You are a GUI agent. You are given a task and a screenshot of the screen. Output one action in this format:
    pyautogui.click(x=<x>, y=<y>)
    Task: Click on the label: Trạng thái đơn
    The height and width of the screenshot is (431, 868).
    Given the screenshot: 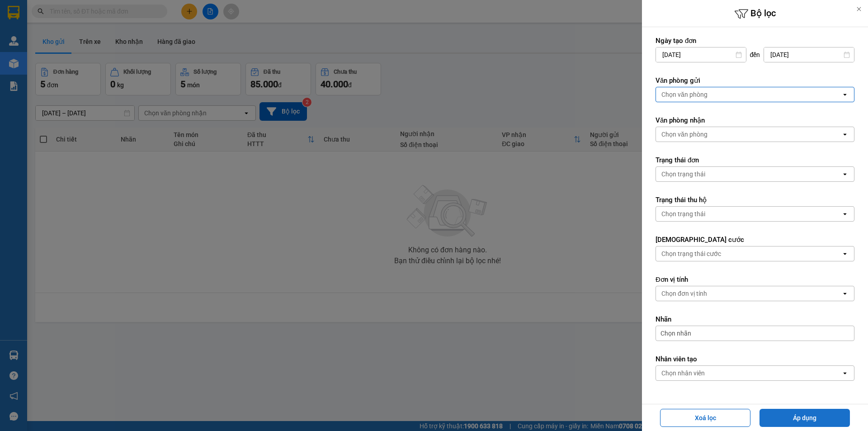 What is the action you would take?
    pyautogui.click(x=755, y=160)
    